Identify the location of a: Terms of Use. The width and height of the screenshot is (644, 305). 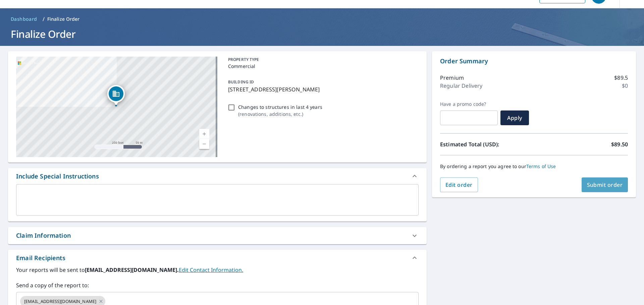
(541, 166).